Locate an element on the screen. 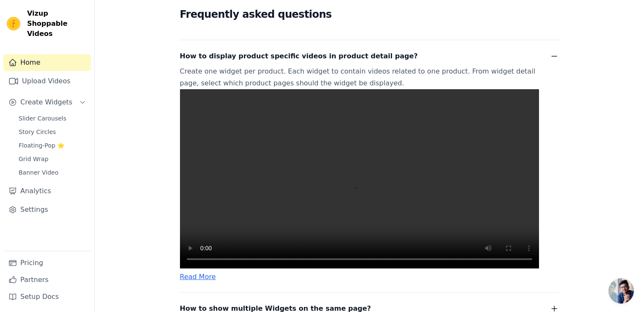  span: Grid Wrap is located at coordinates (34, 159).